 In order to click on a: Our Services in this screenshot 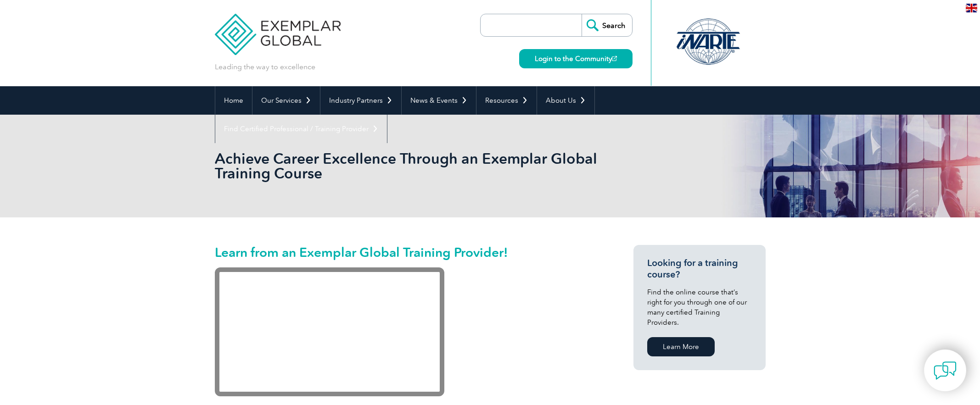, I will do `click(286, 101)`.